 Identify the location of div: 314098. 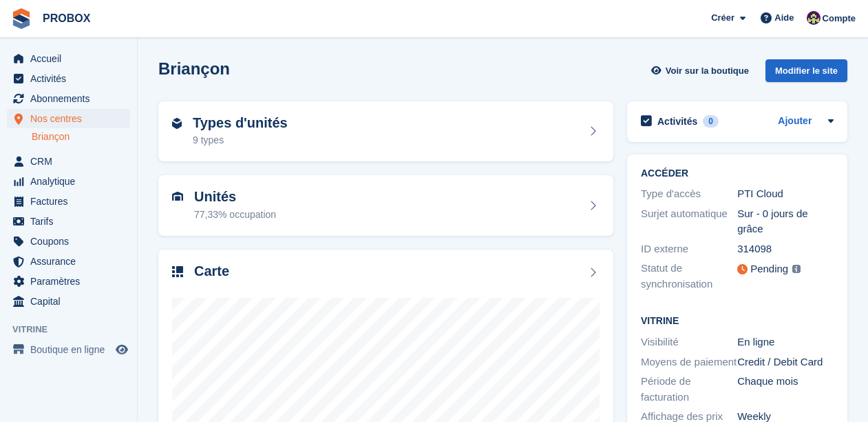
(786, 249).